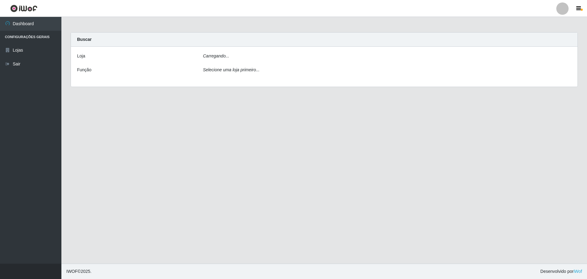 This screenshot has height=279, width=587. Describe the element at coordinates (216, 56) in the screenshot. I see `i: Carregando...` at that location.